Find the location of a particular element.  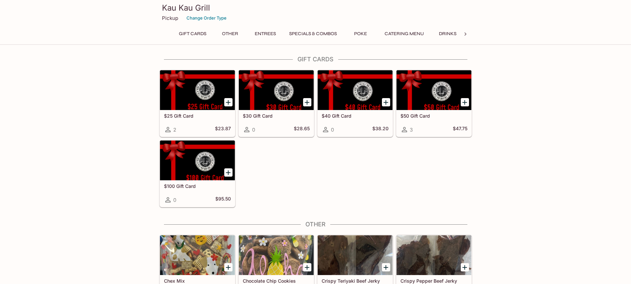

button: Change Order Type is located at coordinates (206, 18).